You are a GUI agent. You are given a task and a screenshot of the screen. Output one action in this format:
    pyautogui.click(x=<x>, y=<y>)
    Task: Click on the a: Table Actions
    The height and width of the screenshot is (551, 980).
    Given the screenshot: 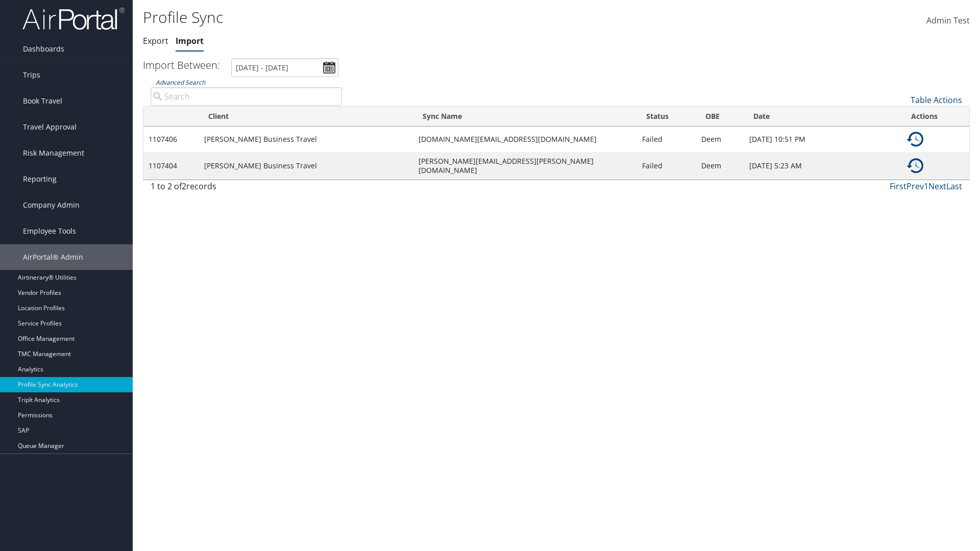 What is the action you would take?
    pyautogui.click(x=937, y=100)
    